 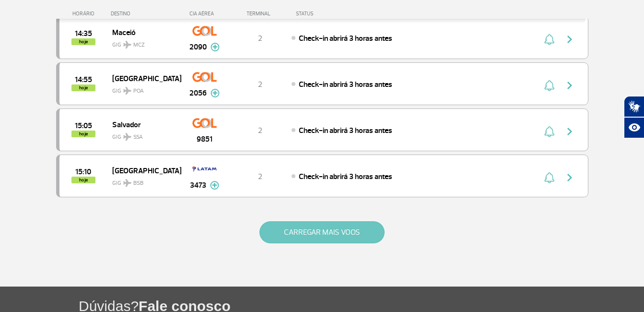 What do you see at coordinates (633, 117) in the screenshot?
I see `div: Plugin de acessibilidade da Hand Talk.` at bounding box center [633, 117].